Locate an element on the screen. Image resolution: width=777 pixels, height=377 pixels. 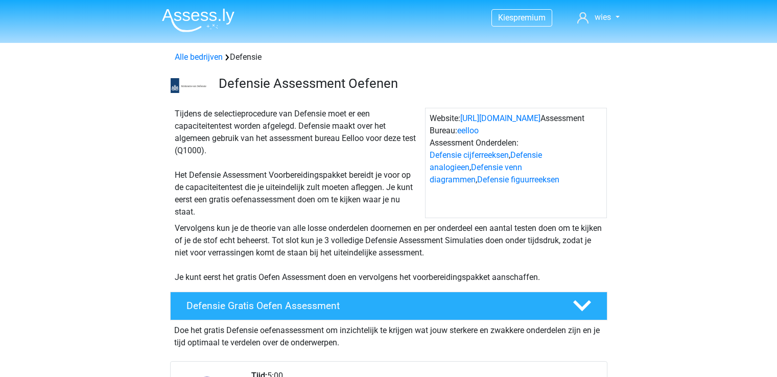
a: Defensie cijferreeksen is located at coordinates (469, 155).